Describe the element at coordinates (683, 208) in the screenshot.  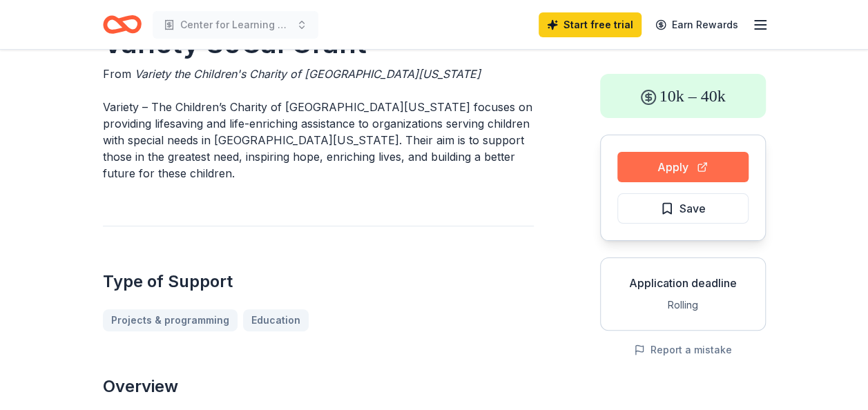
I see `button: Save` at that location.